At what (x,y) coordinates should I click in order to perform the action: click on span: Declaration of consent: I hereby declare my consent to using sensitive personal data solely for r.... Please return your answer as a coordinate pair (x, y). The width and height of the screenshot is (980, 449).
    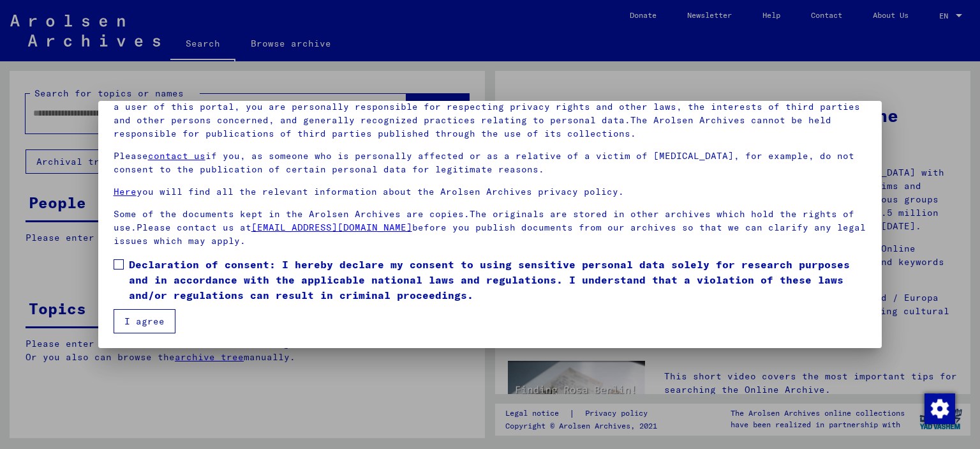
    Looking at the image, I should click on (498, 280).